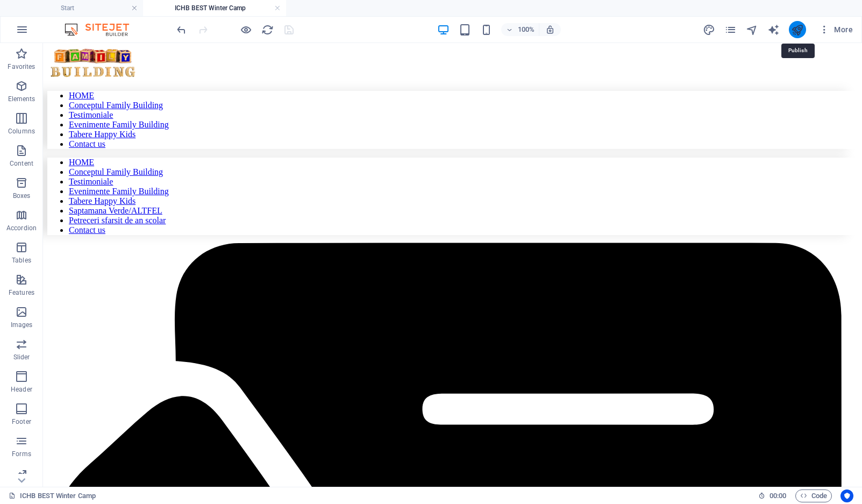 This screenshot has height=504, width=862. Describe the element at coordinates (267, 30) in the screenshot. I see `i: Reload page` at that location.